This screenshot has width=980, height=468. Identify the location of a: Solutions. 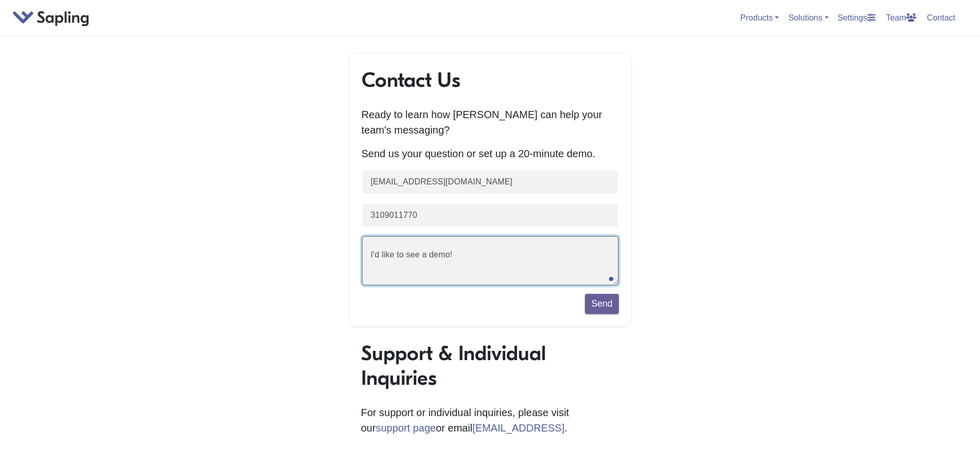
(809, 17).